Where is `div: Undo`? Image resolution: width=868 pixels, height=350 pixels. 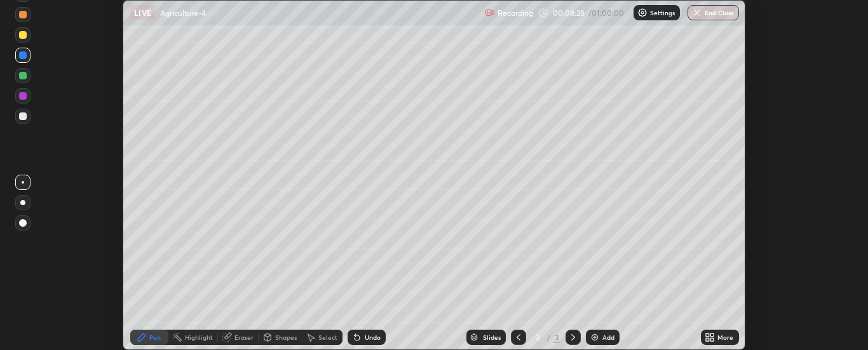
div: Undo is located at coordinates (372, 337).